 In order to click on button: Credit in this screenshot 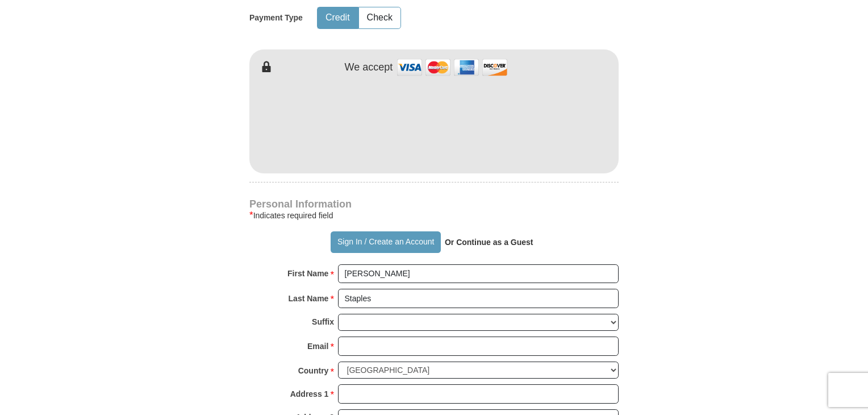, I will do `click(337, 18)`.